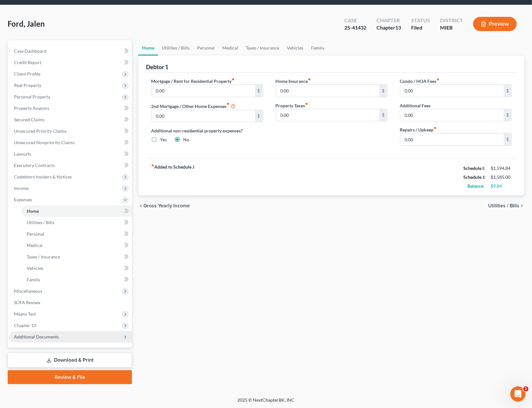 This screenshot has height=408, width=532. Describe the element at coordinates (164, 206) in the screenshot. I see `button: chevron_left Gross Yearly Income` at that location.